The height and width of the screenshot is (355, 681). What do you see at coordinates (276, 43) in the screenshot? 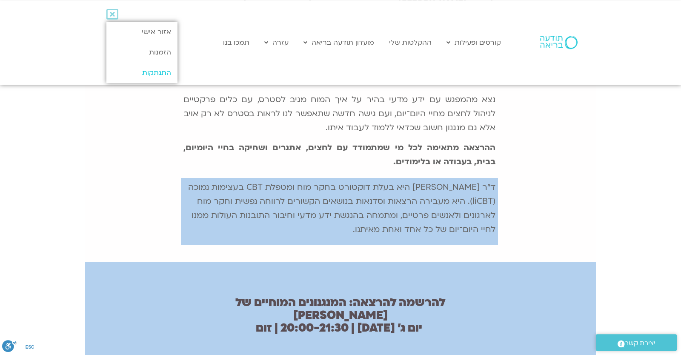
I see `a: עזרה` at bounding box center [276, 43].